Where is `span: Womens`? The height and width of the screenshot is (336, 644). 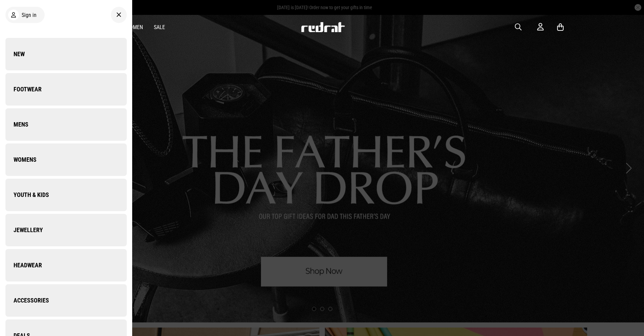
span: Womens is located at coordinates (21, 160).